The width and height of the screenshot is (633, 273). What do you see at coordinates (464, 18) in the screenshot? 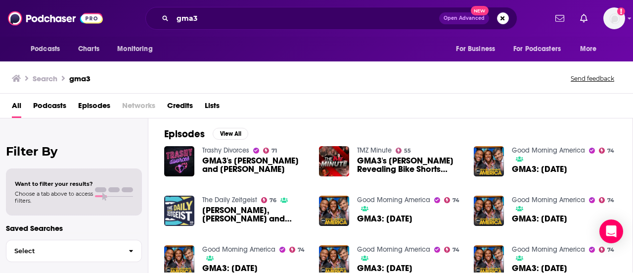
I see `span: Open Advanced` at bounding box center [464, 18].